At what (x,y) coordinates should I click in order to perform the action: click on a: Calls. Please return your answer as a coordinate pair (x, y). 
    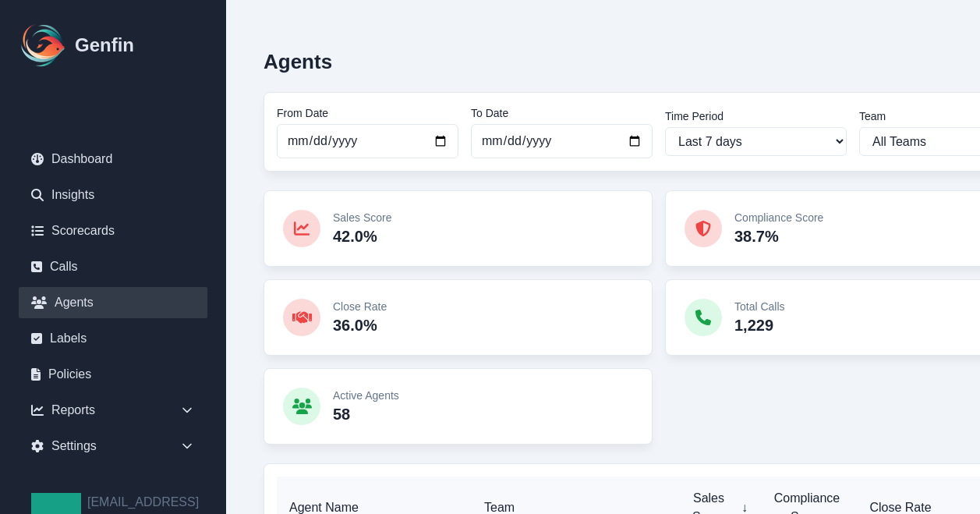
    Looking at the image, I should click on (113, 267).